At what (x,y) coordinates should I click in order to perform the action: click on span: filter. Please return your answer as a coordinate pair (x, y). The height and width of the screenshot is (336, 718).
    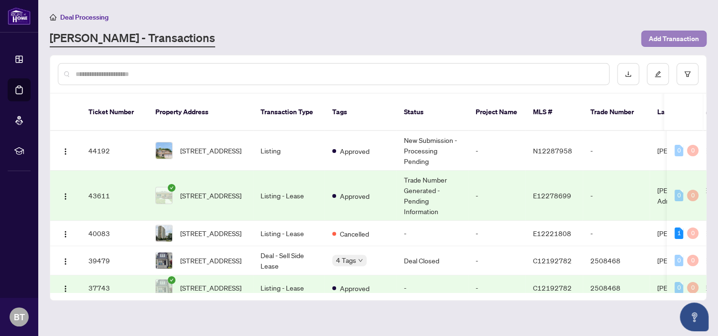
    Looking at the image, I should click on (687, 74).